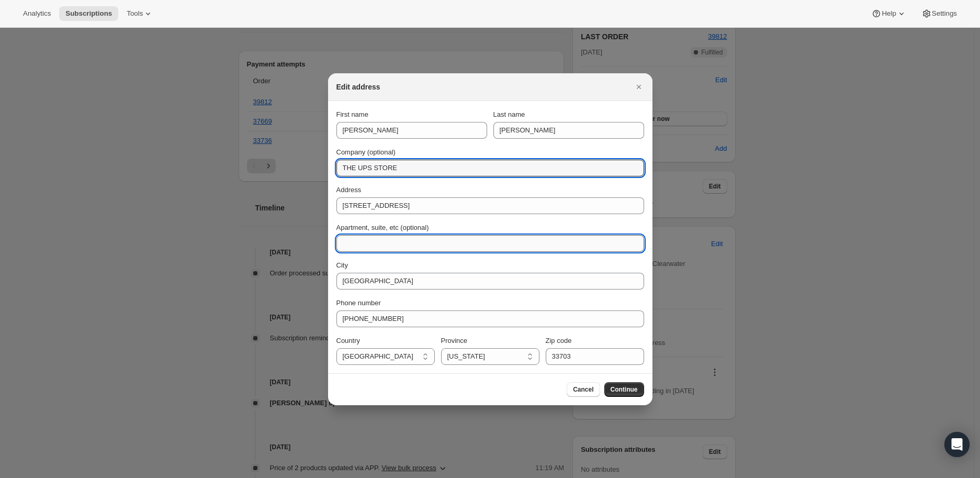  What do you see at coordinates (558, 340) in the screenshot?
I see `span: Zip code` at bounding box center [558, 340].